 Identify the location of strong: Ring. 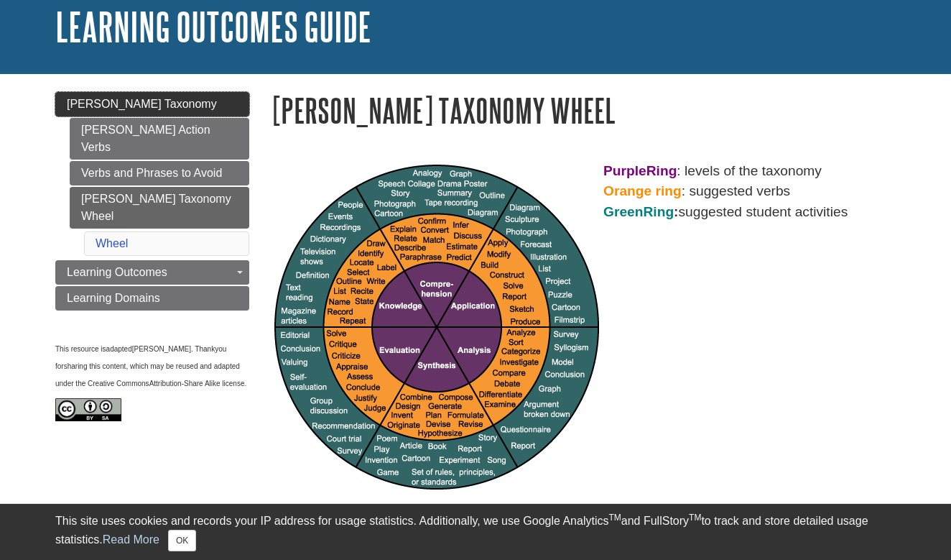
(662, 171).